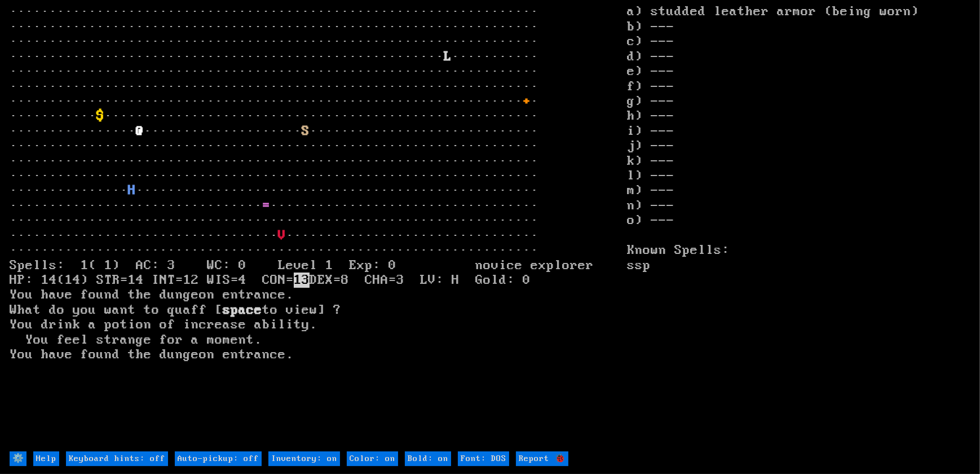 The height and width of the screenshot is (474, 980). What do you see at coordinates (46, 458) in the screenshot?
I see `input: Help` at bounding box center [46, 458].